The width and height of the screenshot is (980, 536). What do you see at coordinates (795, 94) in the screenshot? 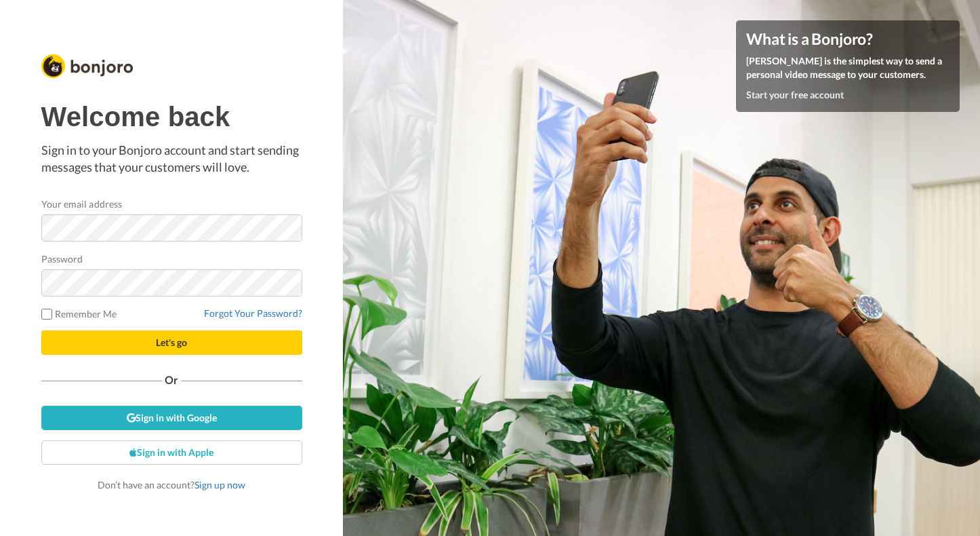
I see `a: Start your free account` at bounding box center [795, 94].